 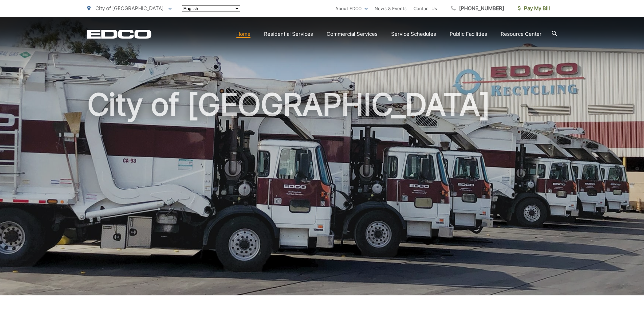 What do you see at coordinates (352, 8) in the screenshot?
I see `a: About EDCO` at bounding box center [352, 8].